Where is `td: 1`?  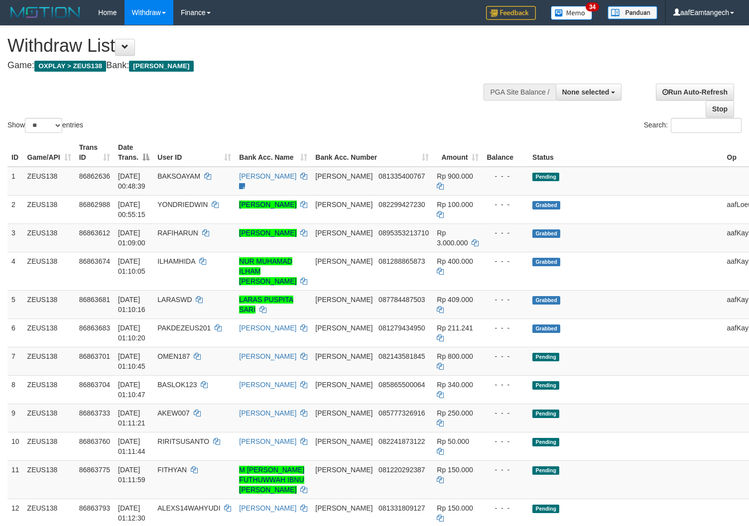 td: 1 is located at coordinates (15, 181).